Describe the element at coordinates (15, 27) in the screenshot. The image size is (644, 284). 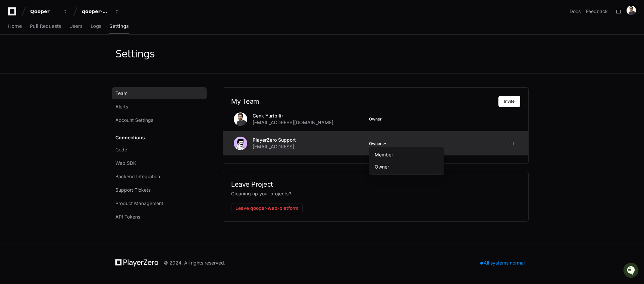
I see `a: Home` at that location.